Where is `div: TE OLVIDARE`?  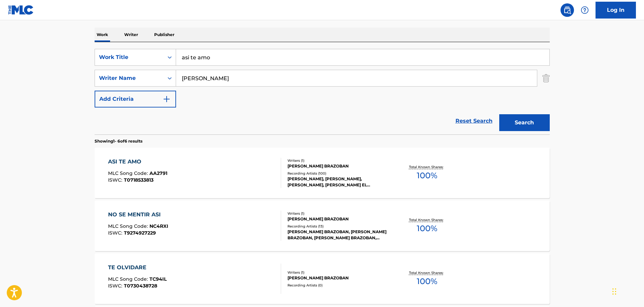
div: TE OLVIDARE is located at coordinates (137, 268).